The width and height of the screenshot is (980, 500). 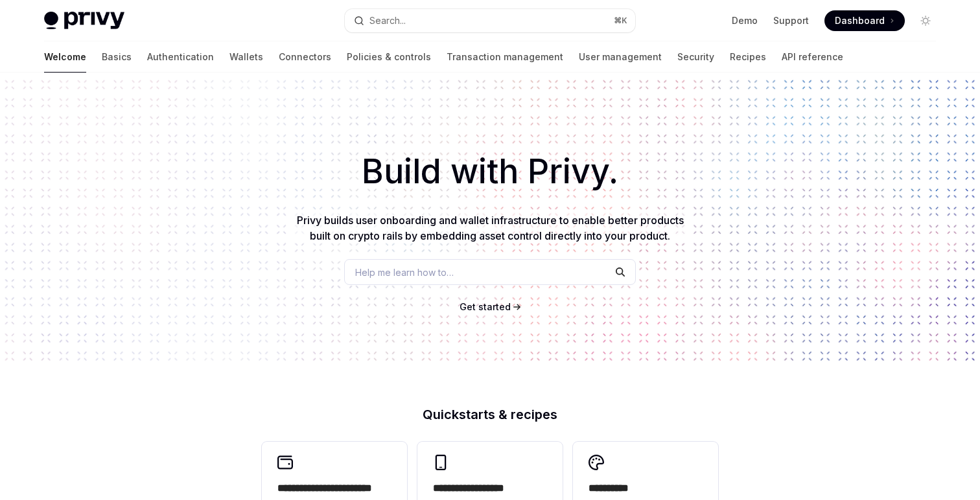 What do you see at coordinates (926, 21) in the screenshot?
I see `button: Toggle dark mode` at bounding box center [926, 21].